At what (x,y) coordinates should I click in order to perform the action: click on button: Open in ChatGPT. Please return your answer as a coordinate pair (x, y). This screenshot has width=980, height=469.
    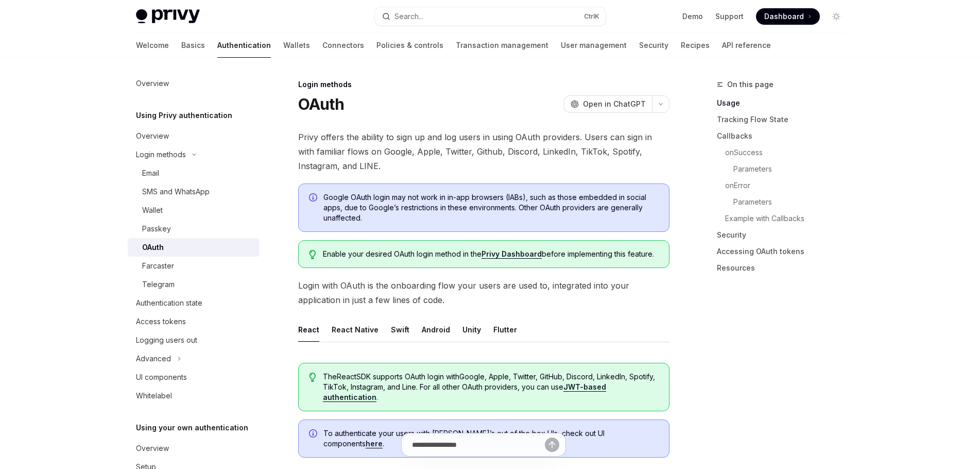
    Looking at the image, I should click on (608, 104).